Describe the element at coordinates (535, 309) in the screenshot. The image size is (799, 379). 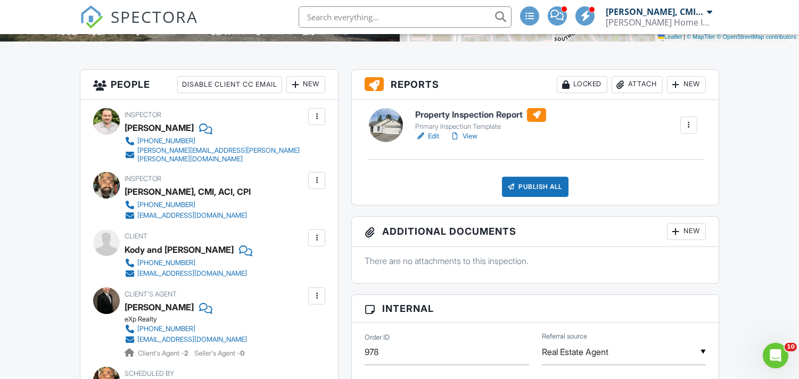
I see `h3: Internal` at that location.